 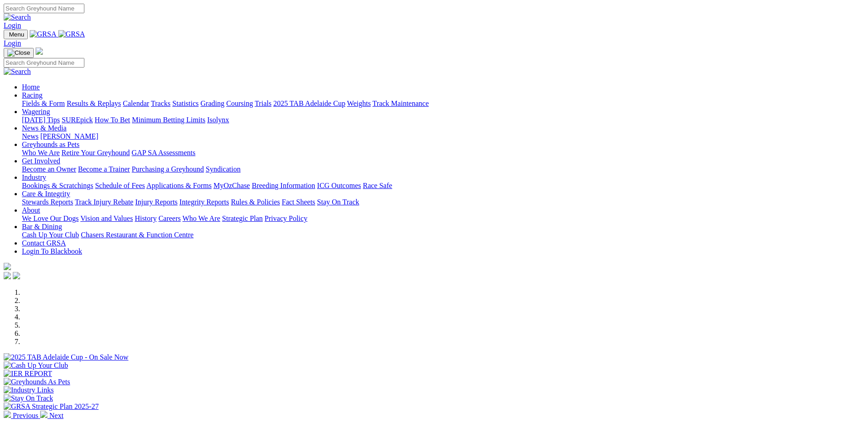 What do you see at coordinates (168, 168) in the screenshot?
I see `a: Purchasing a Greyhound` at bounding box center [168, 168].